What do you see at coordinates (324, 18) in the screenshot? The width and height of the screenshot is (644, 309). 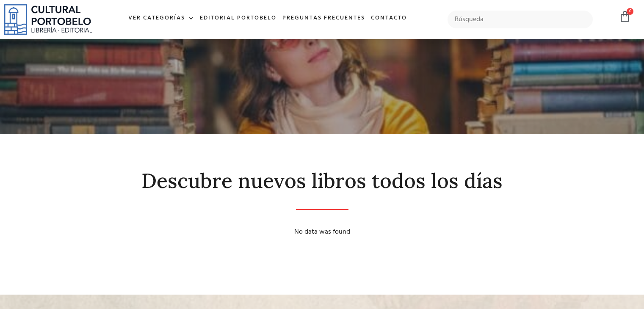 I see `a: Preguntas frecuentes` at bounding box center [324, 18].